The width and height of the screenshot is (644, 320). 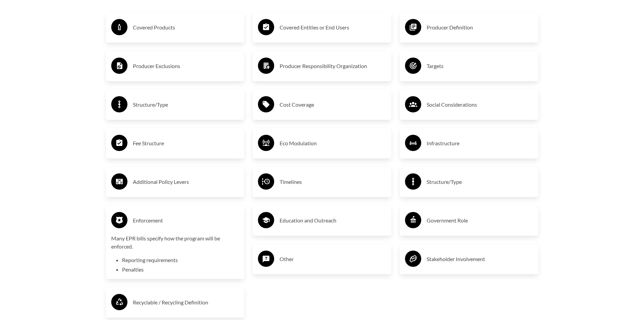 What do you see at coordinates (186, 28) in the screenshot?
I see `h3: Covered Products` at bounding box center [186, 28].